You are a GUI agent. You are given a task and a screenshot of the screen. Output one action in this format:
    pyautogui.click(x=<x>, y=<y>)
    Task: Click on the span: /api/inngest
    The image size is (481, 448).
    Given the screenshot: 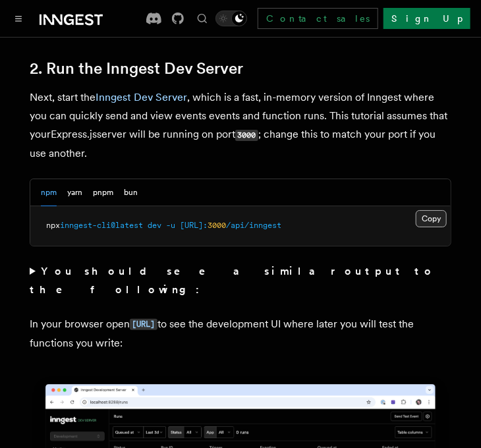 What is the action you would take?
    pyautogui.click(x=253, y=225)
    